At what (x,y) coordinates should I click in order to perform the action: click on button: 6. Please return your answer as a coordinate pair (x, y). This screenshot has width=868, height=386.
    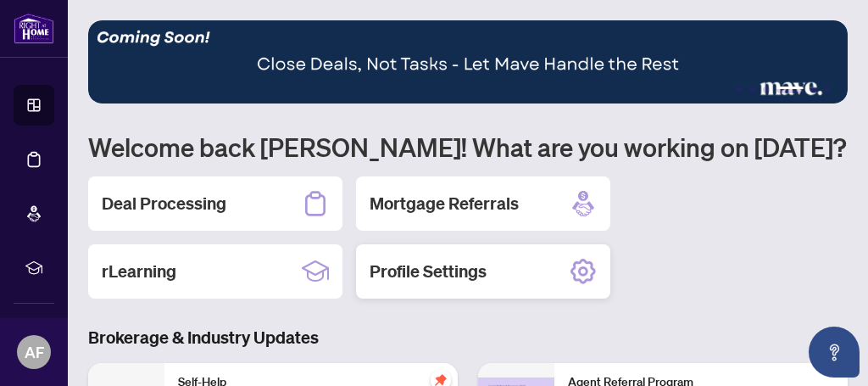
    Looking at the image, I should click on (827, 90).